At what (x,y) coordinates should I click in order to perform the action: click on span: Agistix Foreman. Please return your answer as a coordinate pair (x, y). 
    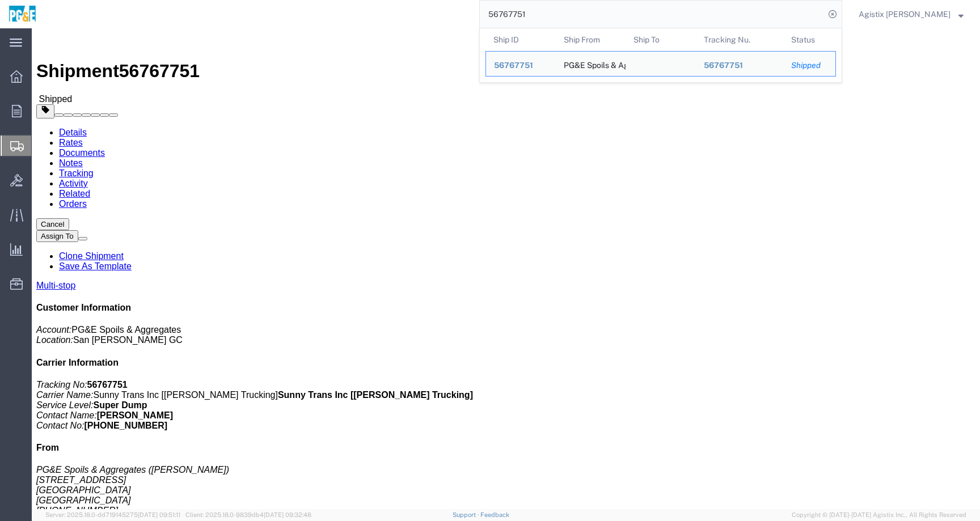
    Looking at the image, I should click on (905, 14).